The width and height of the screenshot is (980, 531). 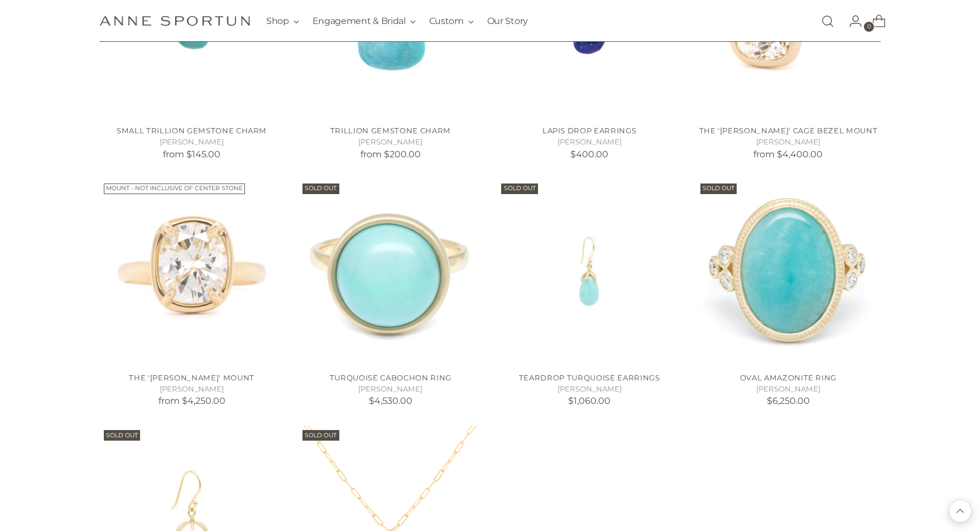 I want to click on img: Teardrop Turquoise Earrings - Anne Sportun Fine Jewellery, so click(x=589, y=271).